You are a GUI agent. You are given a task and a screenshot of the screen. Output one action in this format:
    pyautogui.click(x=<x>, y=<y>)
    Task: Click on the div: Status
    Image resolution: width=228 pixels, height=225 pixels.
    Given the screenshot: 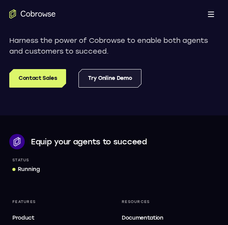 What is the action you would take?
    pyautogui.click(x=114, y=160)
    